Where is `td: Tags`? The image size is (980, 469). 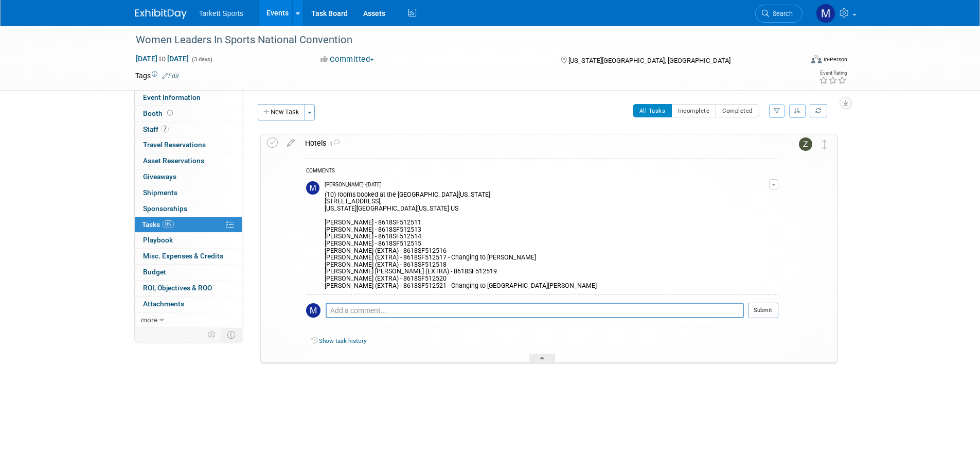
td: Tags is located at coordinates (157, 75).